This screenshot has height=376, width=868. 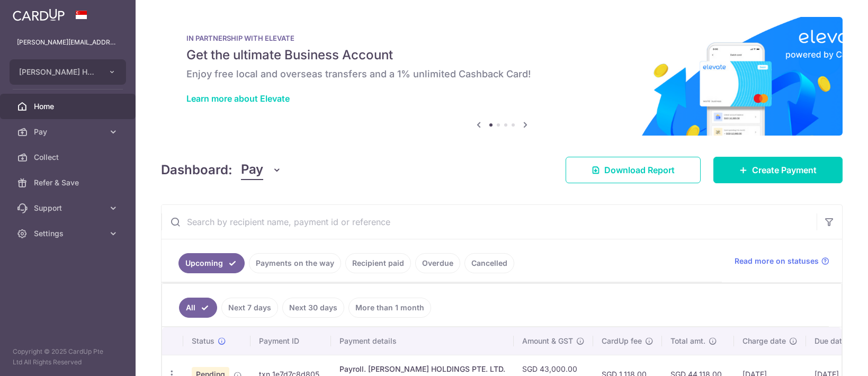 I want to click on span: Refer & Save, so click(x=69, y=183).